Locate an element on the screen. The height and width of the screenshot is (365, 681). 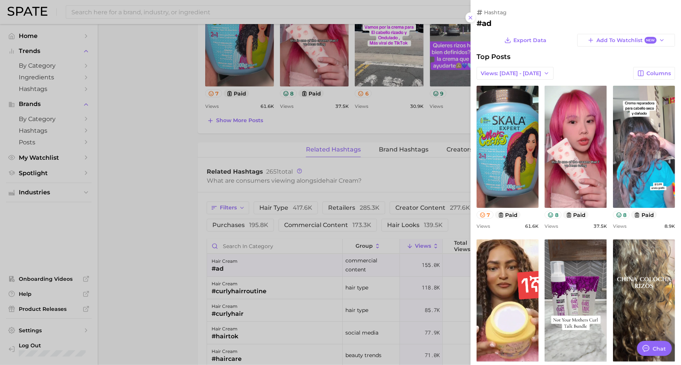
span: hashtag is located at coordinates (495, 12).